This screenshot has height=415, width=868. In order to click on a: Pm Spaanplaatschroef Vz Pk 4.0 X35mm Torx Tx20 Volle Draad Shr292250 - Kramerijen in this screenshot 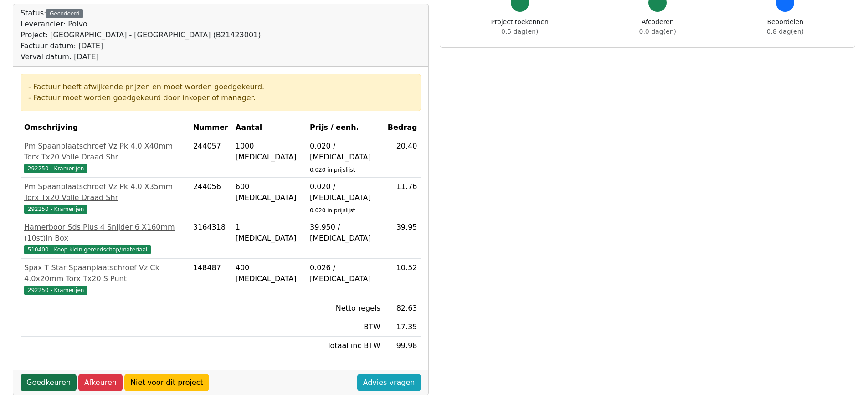, I will do `click(105, 198)`.